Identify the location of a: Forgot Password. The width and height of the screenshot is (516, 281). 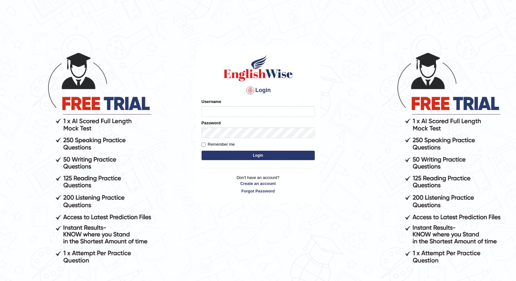
(258, 191).